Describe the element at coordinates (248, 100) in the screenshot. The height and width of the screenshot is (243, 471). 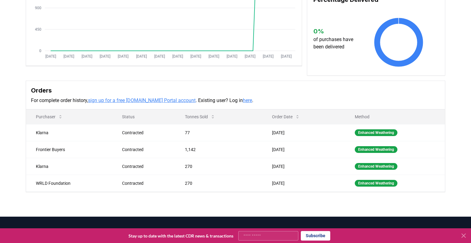
I see `a: here` at that location.